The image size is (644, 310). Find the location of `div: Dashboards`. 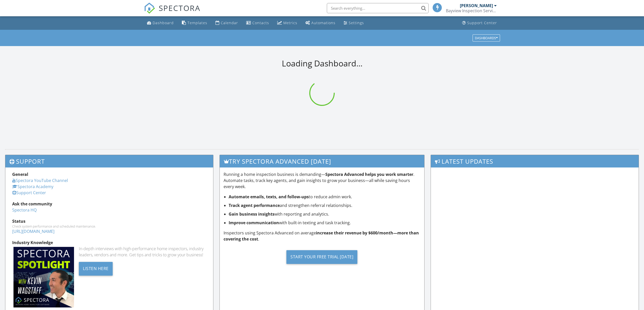

div: Dashboards is located at coordinates (486, 38).